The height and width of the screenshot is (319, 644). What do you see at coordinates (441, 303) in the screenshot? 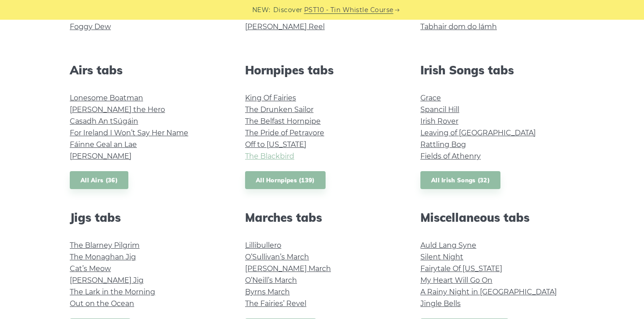
I see `a: Jingle Bells` at bounding box center [441, 303].